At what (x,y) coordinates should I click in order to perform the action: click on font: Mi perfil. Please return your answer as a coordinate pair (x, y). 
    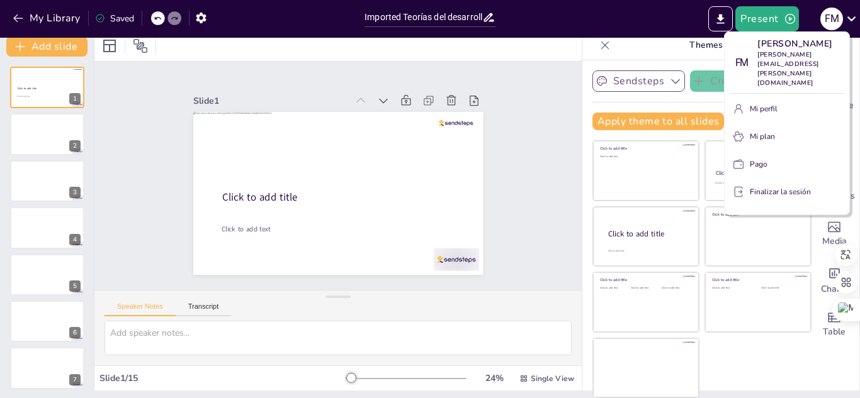
    Looking at the image, I should click on (763, 109).